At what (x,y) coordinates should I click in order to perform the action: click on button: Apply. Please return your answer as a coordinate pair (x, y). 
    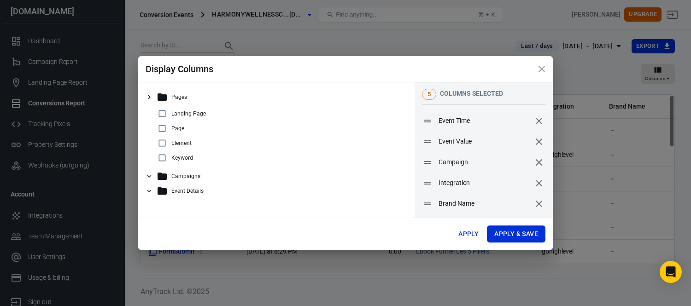
    Looking at the image, I should click on (468, 234).